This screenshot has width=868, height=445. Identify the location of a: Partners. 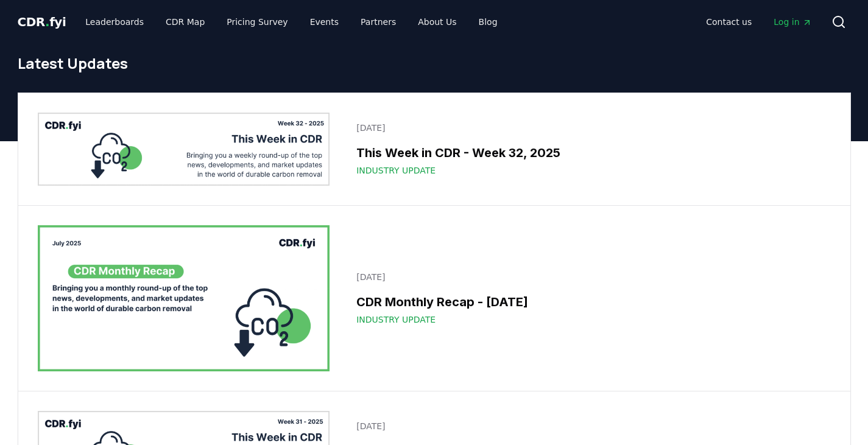
(378, 22).